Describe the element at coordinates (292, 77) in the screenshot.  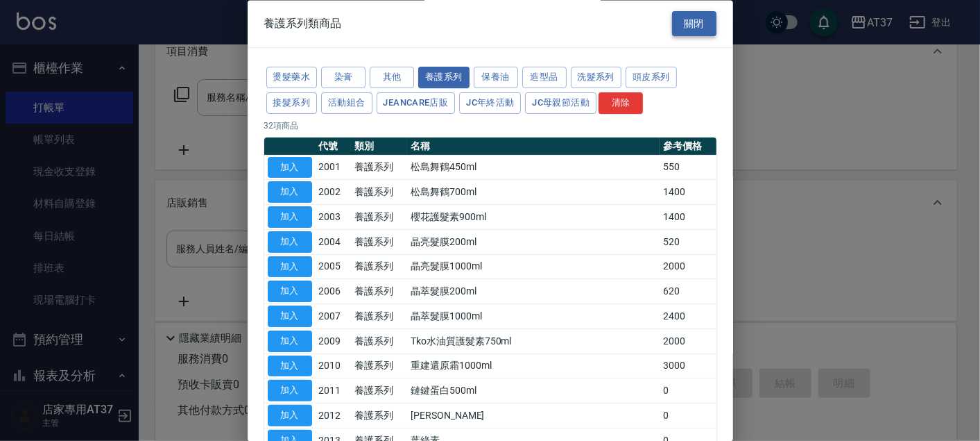
I see `button: 燙髮藥水` at that location.